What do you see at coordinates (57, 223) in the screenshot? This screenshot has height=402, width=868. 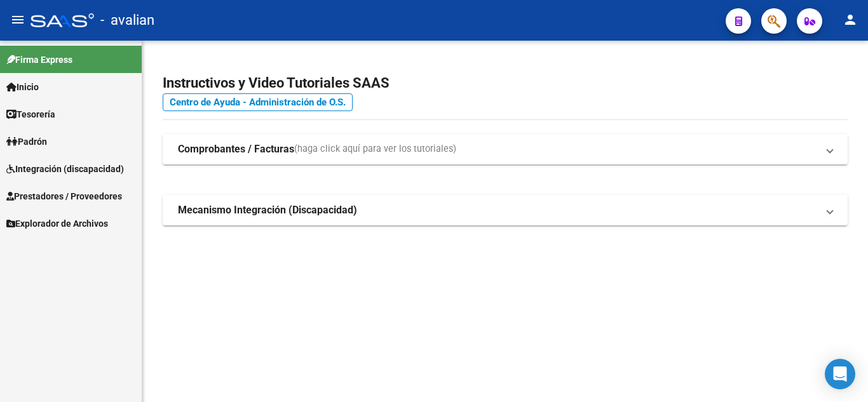 I see `span: Explorador de Archivos` at bounding box center [57, 223].